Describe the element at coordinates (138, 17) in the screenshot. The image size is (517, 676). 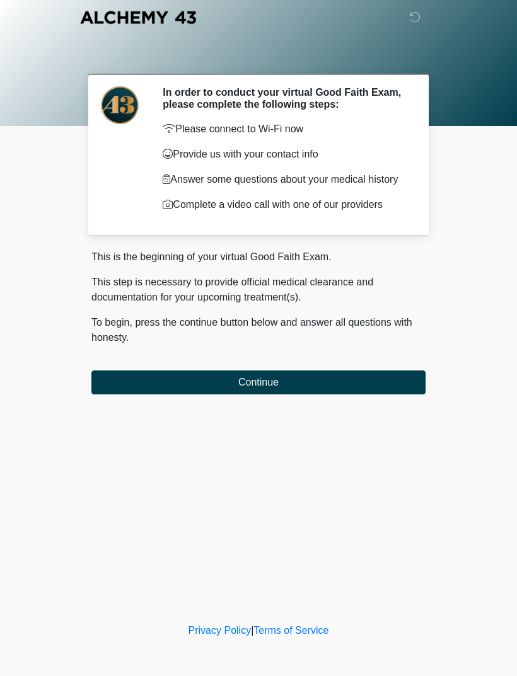
I see `img: Alchemy 43 Logo` at that location.